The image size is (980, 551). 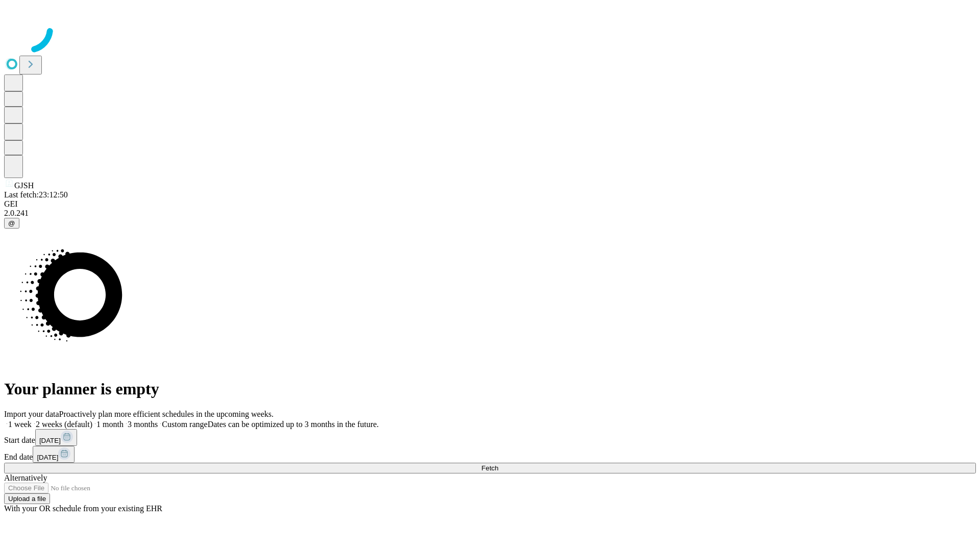 What do you see at coordinates (184, 424) in the screenshot?
I see `span: Custom range` at bounding box center [184, 424].